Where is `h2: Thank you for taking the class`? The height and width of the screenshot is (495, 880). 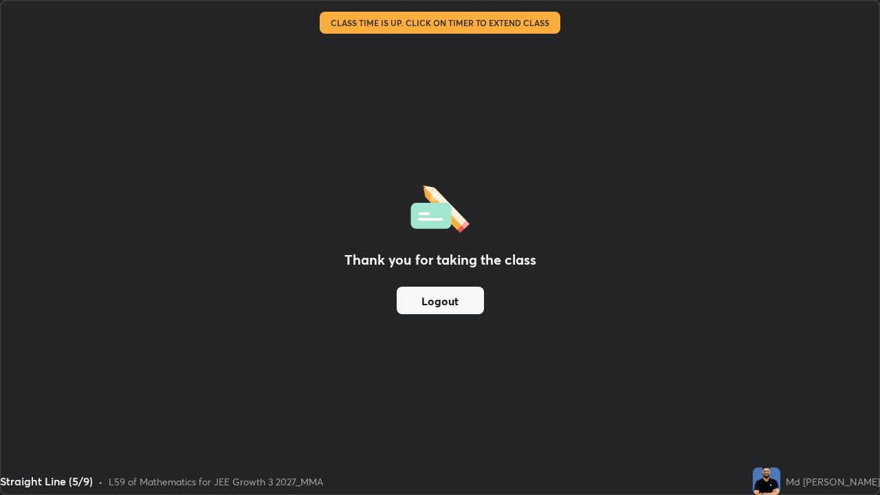 h2: Thank you for taking the class is located at coordinates (440, 260).